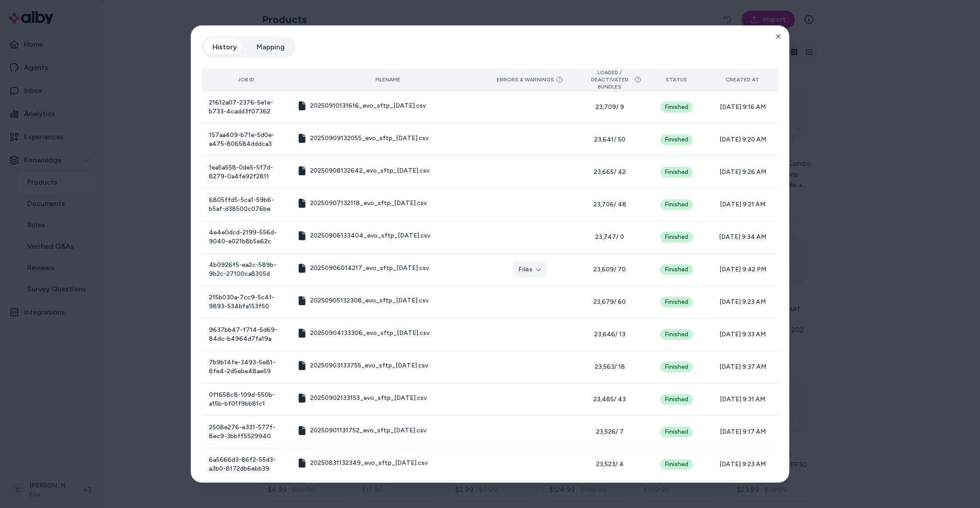 This screenshot has height=508, width=980. Describe the element at coordinates (246, 172) in the screenshot. I see `td: 1ea5a558-0de5-5f7d-8279-0a4fe92f2811` at that location.